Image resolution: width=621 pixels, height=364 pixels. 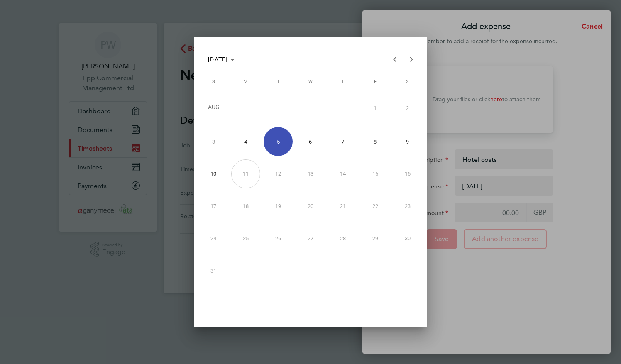 I want to click on button: August 2, 2025, so click(x=408, y=108).